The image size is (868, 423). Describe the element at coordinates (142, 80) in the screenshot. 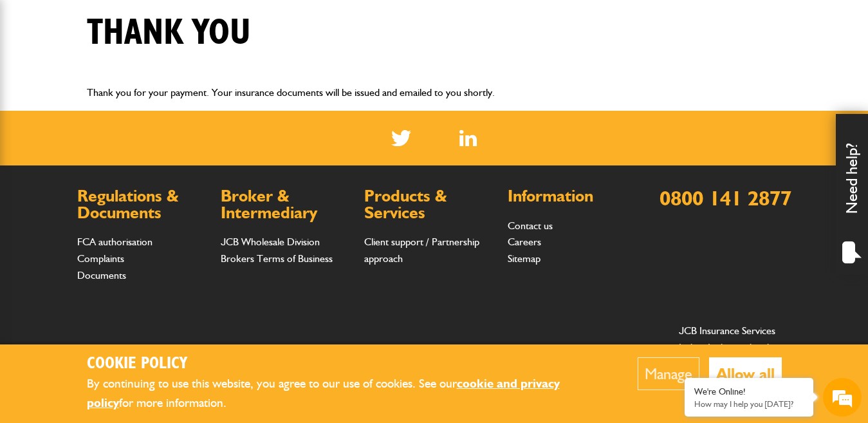

I see `div: Chat with us now` at that location.